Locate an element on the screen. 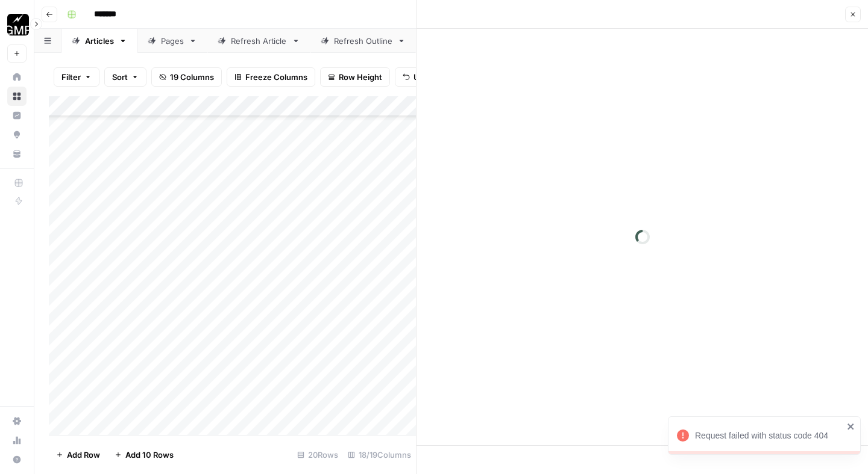 This screenshot has width=868, height=474. a: Your Data is located at coordinates (17, 154).